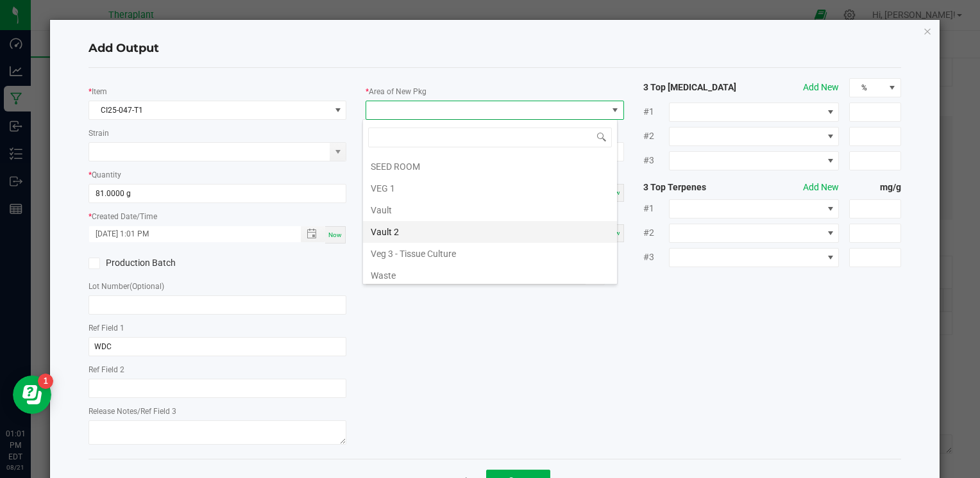 The height and width of the screenshot is (478, 980). What do you see at coordinates (99, 133) in the screenshot?
I see `label: Strain` at bounding box center [99, 133].